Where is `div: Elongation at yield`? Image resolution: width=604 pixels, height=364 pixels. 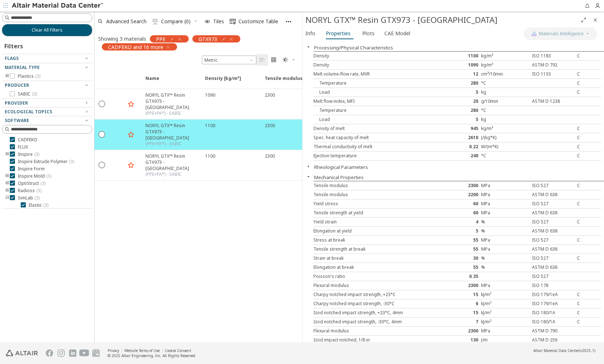
div: Elongation at yield is located at coordinates (373, 231).